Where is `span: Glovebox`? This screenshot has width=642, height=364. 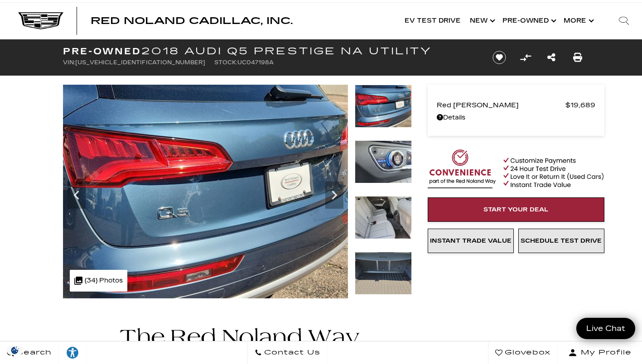
span: Glovebox is located at coordinates (527, 353).